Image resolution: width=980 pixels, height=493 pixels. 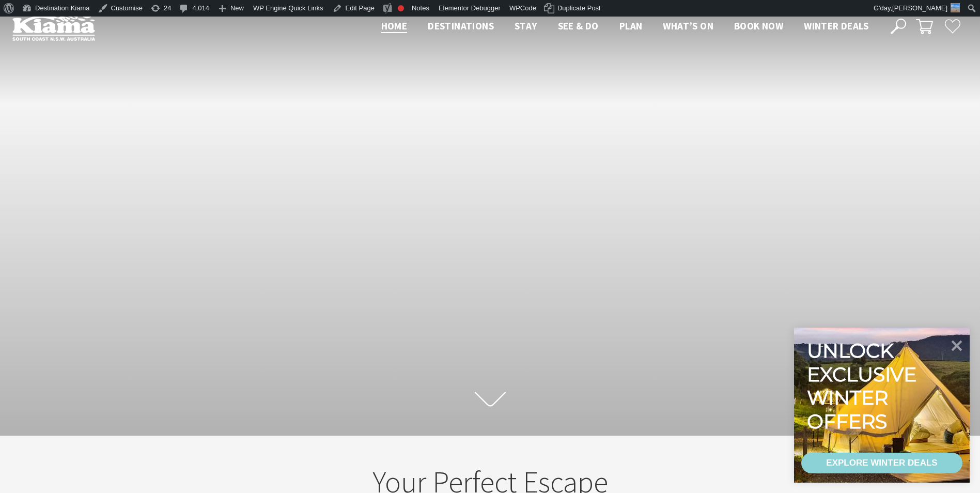 What do you see at coordinates (881, 462) in the screenshot?
I see `a: EXPLORE WINTER DEALS` at bounding box center [881, 462].